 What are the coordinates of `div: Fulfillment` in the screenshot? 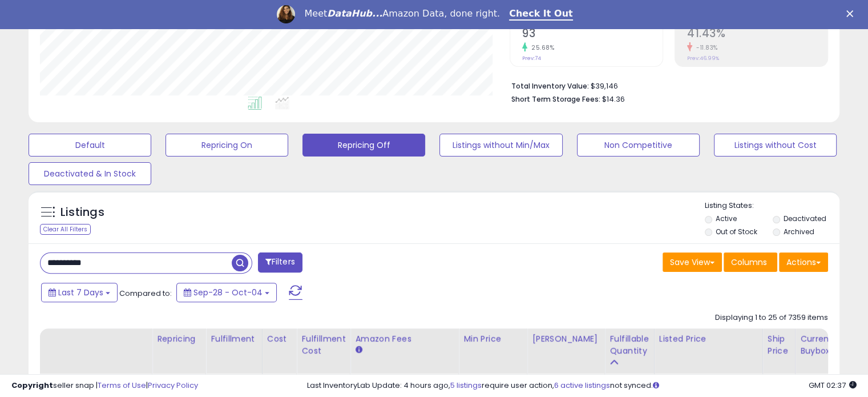 It's located at (233, 339).